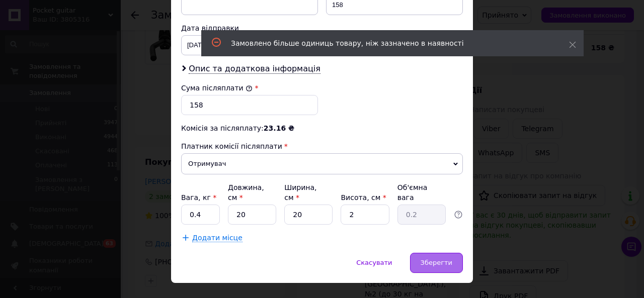 Image resolution: width=644 pixels, height=298 pixels. What do you see at coordinates (300, 193) in the screenshot?
I see `label: Ширина, см` at bounding box center [300, 193].